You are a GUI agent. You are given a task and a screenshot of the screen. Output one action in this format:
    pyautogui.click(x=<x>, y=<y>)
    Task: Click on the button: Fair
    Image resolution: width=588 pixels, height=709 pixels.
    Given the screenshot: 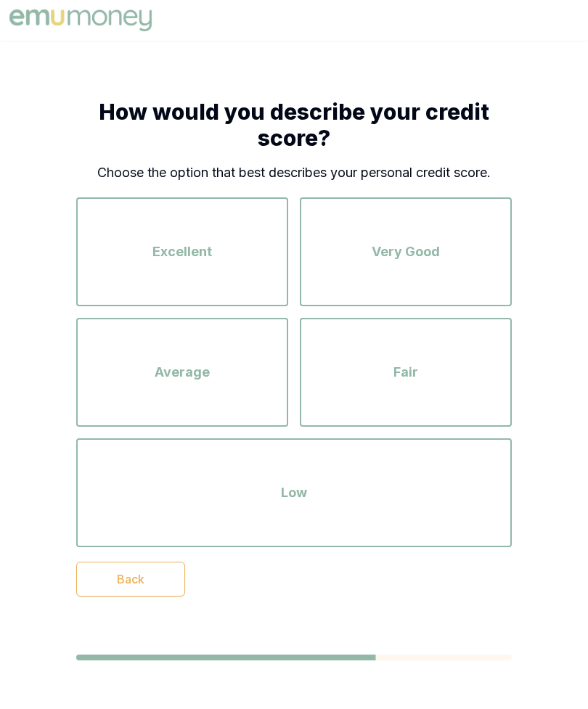 What is the action you would take?
    pyautogui.click(x=406, y=373)
    